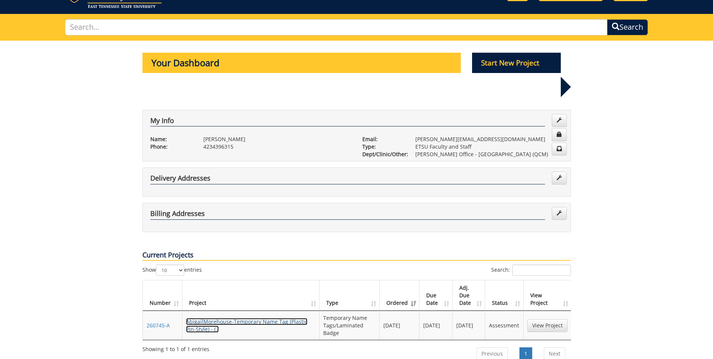 This screenshot has height=359, width=713. Describe the element at coordinates (542, 270) in the screenshot. I see `input: Search:` at that location.